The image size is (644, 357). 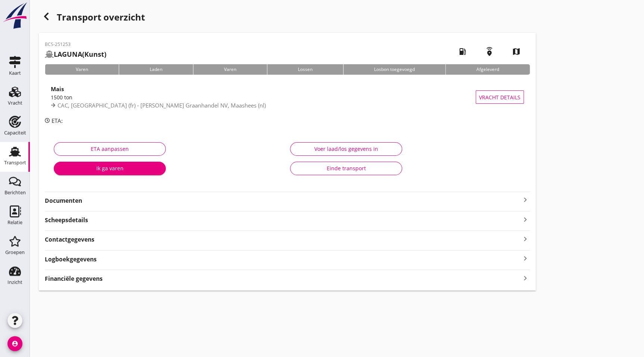 I want to click on div: Vracht, so click(x=15, y=103).